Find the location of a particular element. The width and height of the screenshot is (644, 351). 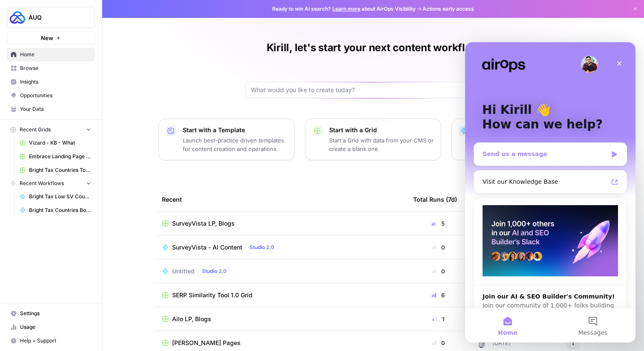

div: 5 is located at coordinates (439, 223).